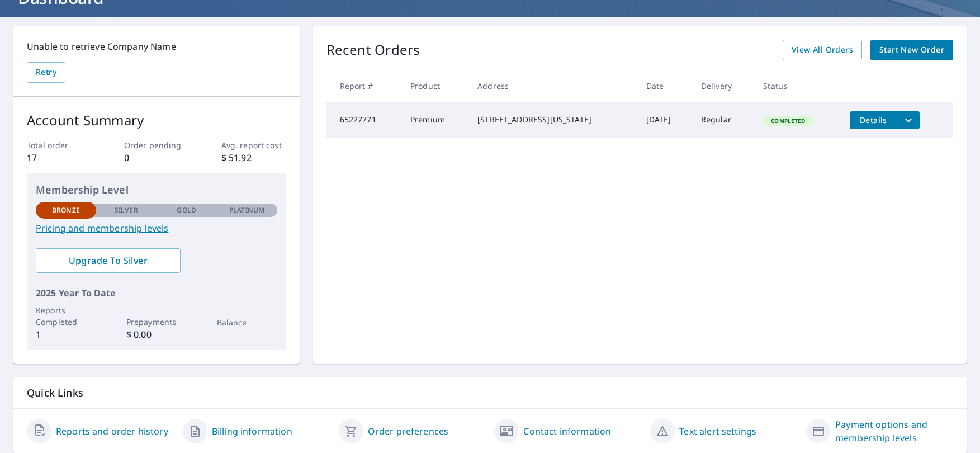 The image size is (980, 453). Describe the element at coordinates (408, 431) in the screenshot. I see `a: Order preferences` at that location.